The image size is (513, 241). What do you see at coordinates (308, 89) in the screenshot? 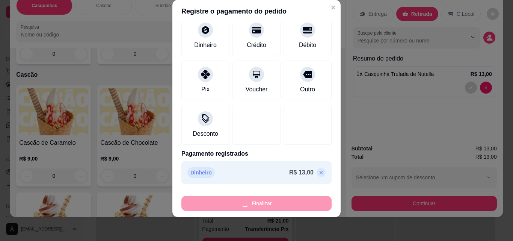
I see `div: Outro` at bounding box center [308, 89].